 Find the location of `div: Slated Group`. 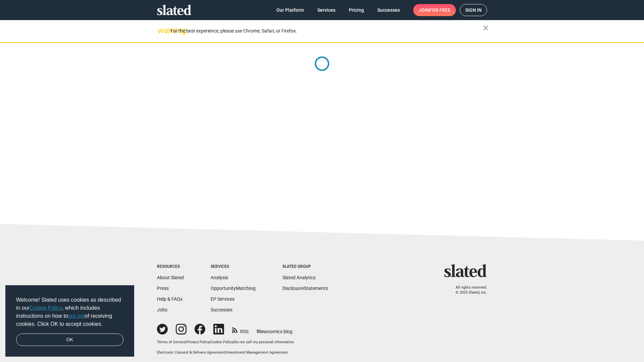

div: Slated Group is located at coordinates (305, 267).